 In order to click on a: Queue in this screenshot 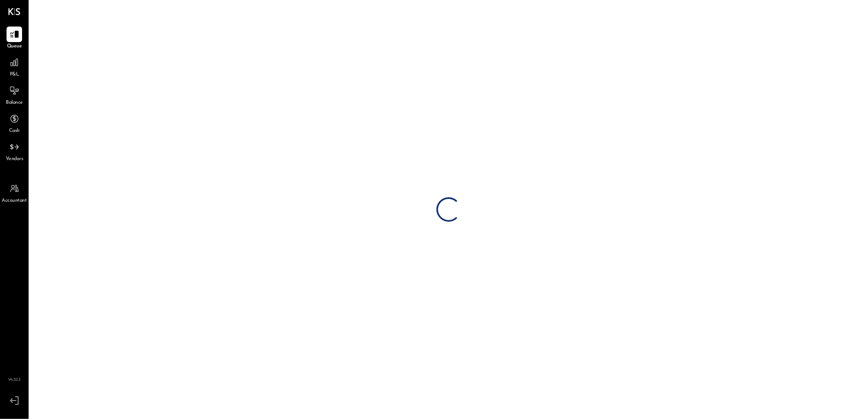, I will do `click(14, 38)`.